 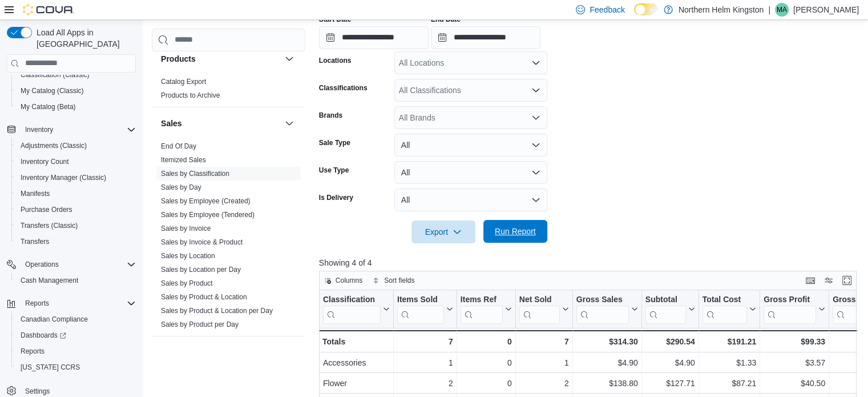 What do you see at coordinates (634, 15) in the screenshot?
I see `span: Dark Mode` at bounding box center [634, 15].